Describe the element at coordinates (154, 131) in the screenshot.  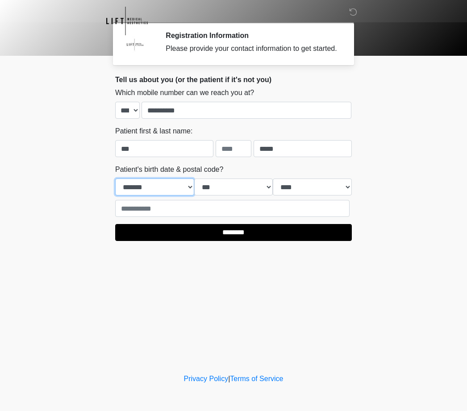
I see `label: Patient first & last name:` at that location.